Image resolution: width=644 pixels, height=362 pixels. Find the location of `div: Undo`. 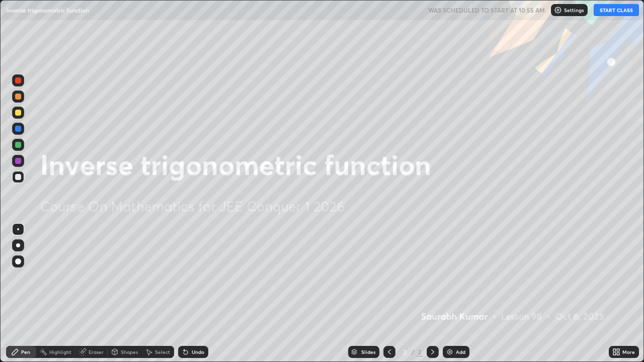

div: Undo is located at coordinates (198, 352).